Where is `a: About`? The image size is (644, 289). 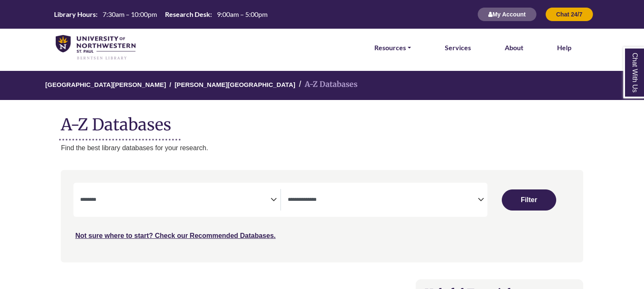 a: About is located at coordinates (514, 48).